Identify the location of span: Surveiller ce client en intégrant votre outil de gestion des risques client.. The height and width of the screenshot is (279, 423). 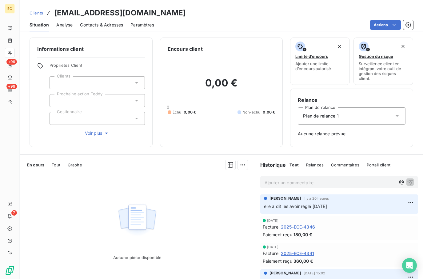
(384, 71).